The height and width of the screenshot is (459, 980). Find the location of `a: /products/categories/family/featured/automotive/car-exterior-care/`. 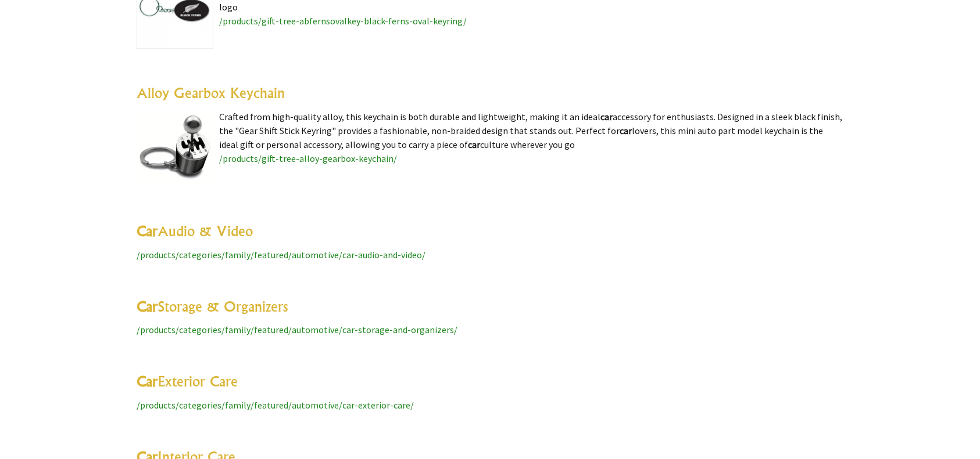

a: /products/categories/family/featured/automotive/car-exterior-care/ is located at coordinates (275, 406).